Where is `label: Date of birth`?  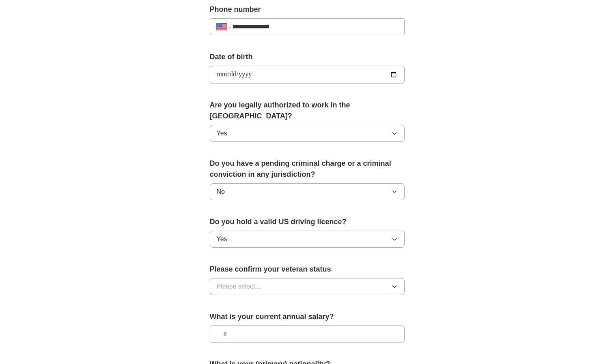 label: Date of birth is located at coordinates (307, 56).